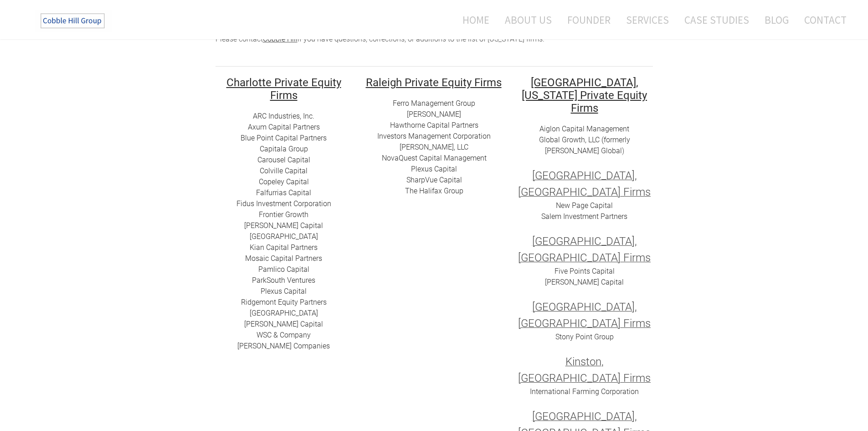 This screenshot has width=868, height=431. Describe the element at coordinates (284, 182) in the screenshot. I see `a: Copeley Capital` at that location.